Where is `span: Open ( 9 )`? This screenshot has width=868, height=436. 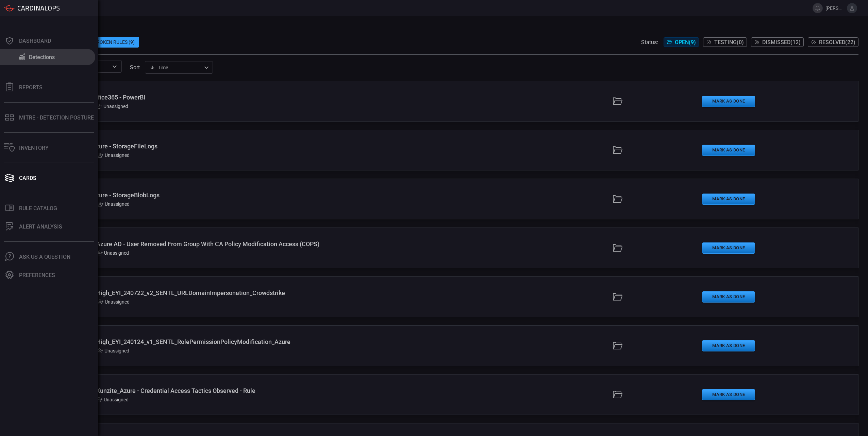 span: Open ( 9 ) is located at coordinates (685, 42).